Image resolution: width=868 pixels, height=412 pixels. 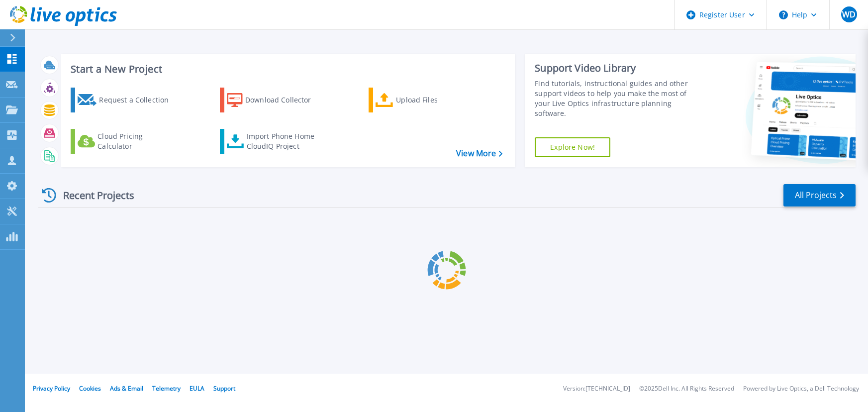 I want to click on div: Recent Projects, so click(x=93, y=195).